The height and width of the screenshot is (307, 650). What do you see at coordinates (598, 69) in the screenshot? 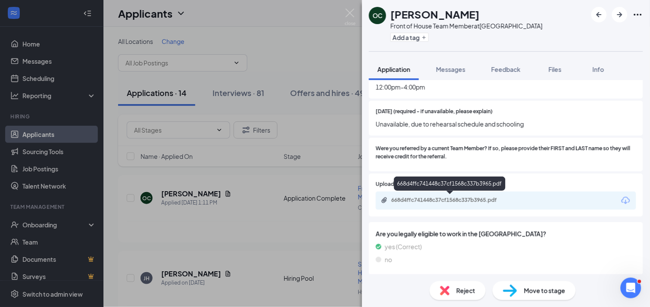
I see `span: Info` at bounding box center [598, 69].